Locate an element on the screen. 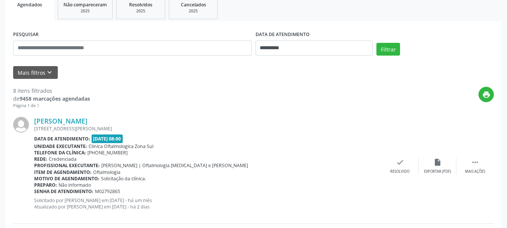  span: Resolvidos is located at coordinates (141, 5).